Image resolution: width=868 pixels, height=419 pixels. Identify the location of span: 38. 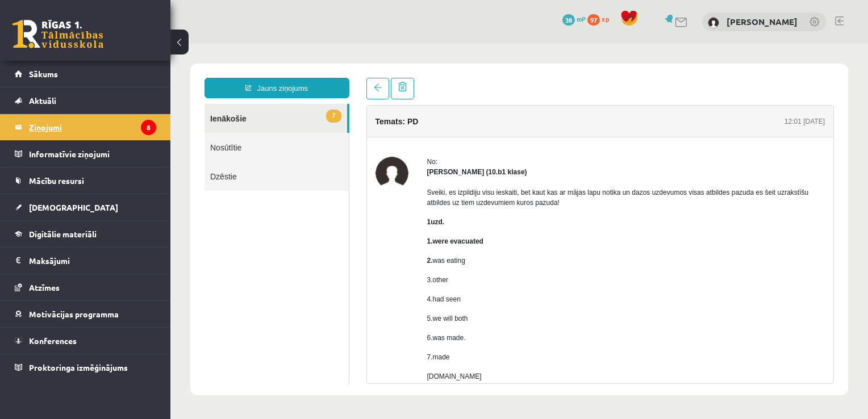
(568, 20).